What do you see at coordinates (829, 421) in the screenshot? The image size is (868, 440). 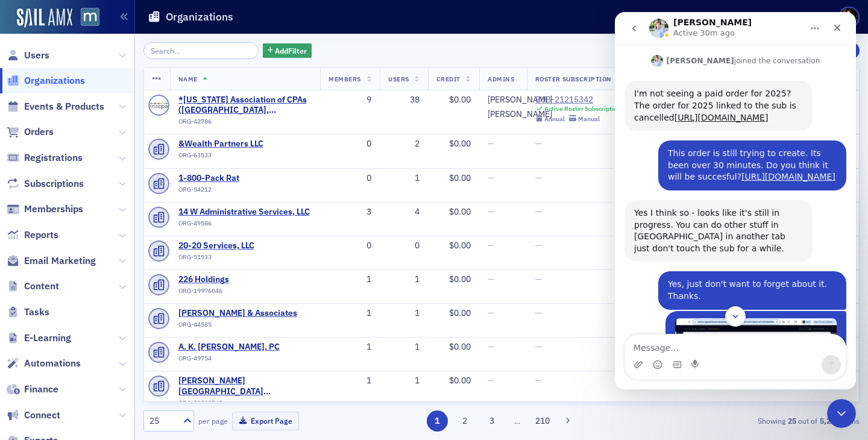 I see `strong: 5,239` at bounding box center [829, 421].